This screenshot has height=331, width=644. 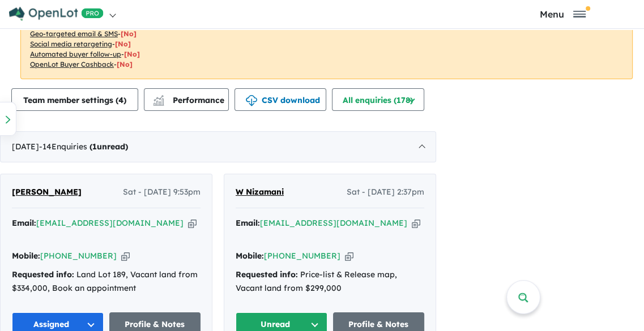 What do you see at coordinates (106, 281) in the screenshot?
I see `div: Land Lot 189, Vacant land from $334,000, Book an appointment` at bounding box center [106, 281].